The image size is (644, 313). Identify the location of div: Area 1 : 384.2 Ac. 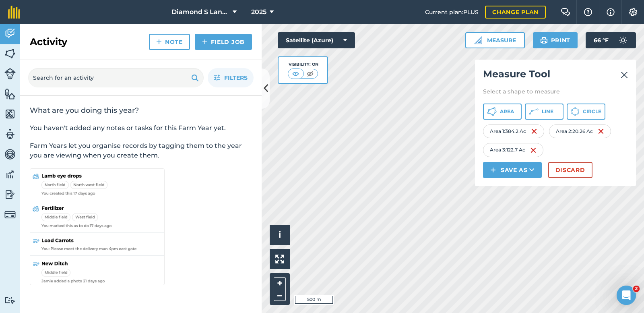
(513, 131).